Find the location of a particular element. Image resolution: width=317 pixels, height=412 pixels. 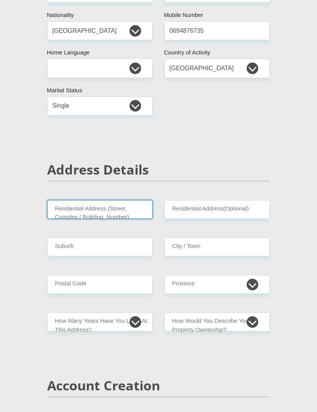

h2: Address Details is located at coordinates (158, 170).